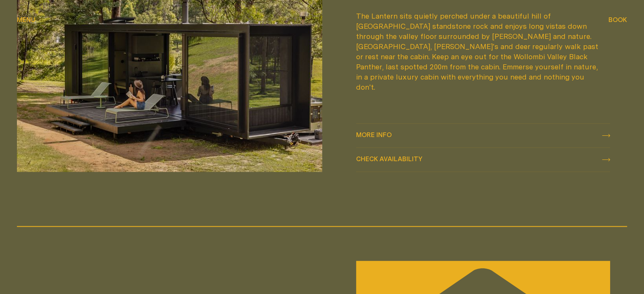 The height and width of the screenshot is (294, 644). I want to click on button: show menu, so click(26, 20).